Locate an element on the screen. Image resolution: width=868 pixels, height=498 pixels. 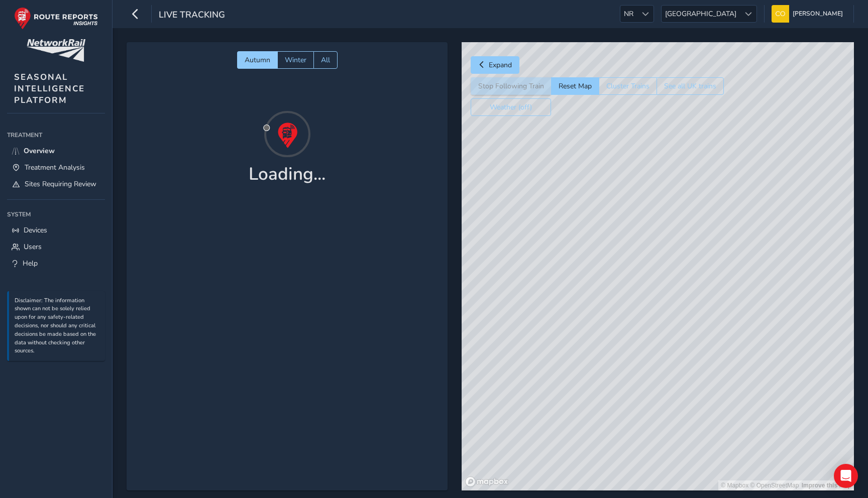
a: Overview is located at coordinates (56, 151).